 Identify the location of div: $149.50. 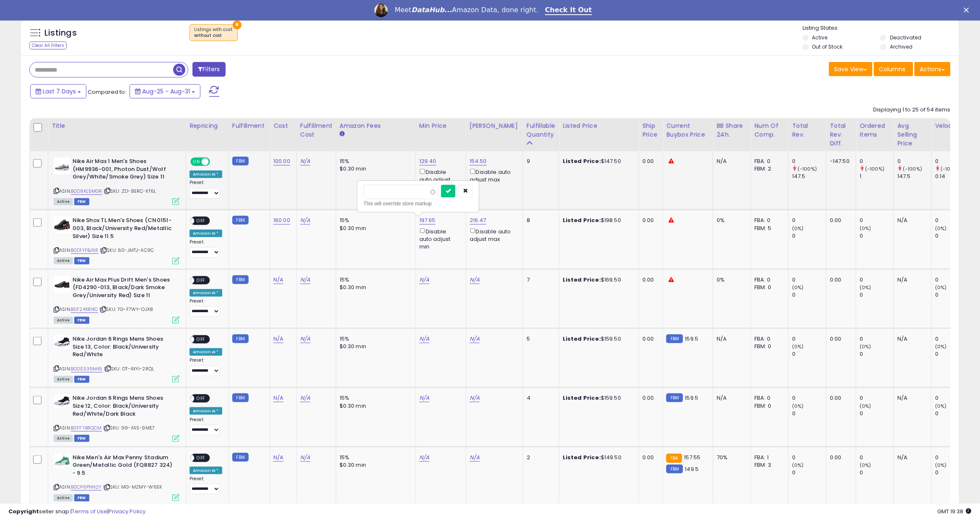
(597, 458).